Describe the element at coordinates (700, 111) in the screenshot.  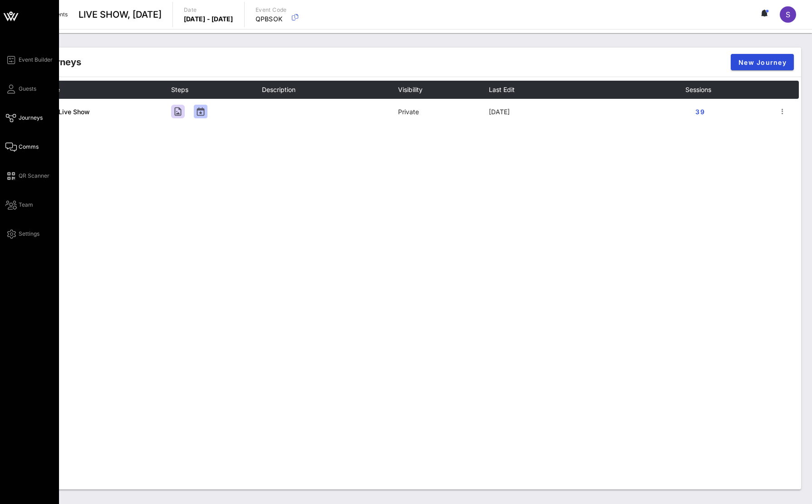
I see `button: 39` at that location.